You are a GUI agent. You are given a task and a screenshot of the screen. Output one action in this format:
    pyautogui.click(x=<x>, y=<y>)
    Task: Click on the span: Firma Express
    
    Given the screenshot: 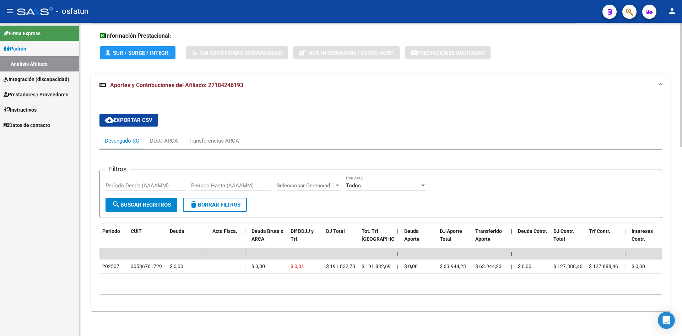 What is the action you would take?
    pyautogui.click(x=22, y=33)
    